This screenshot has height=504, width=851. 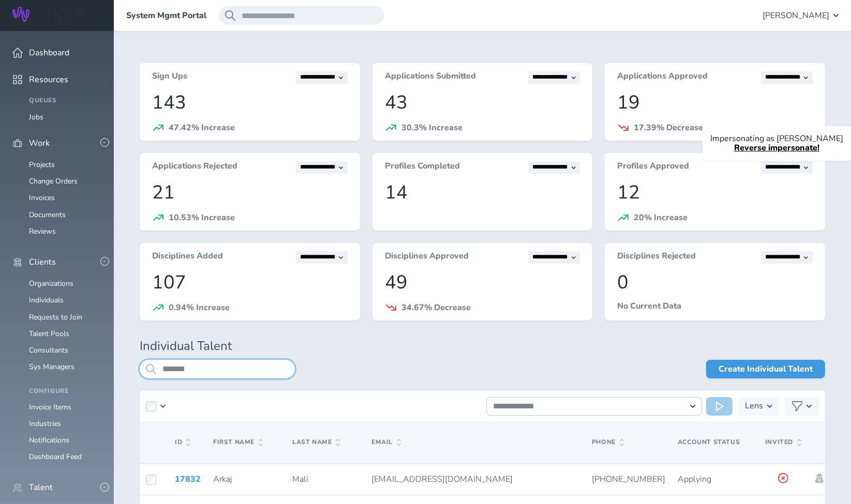 What do you see at coordinates (765, 369) in the screenshot?
I see `a: Create Individual Talent` at bounding box center [765, 369].